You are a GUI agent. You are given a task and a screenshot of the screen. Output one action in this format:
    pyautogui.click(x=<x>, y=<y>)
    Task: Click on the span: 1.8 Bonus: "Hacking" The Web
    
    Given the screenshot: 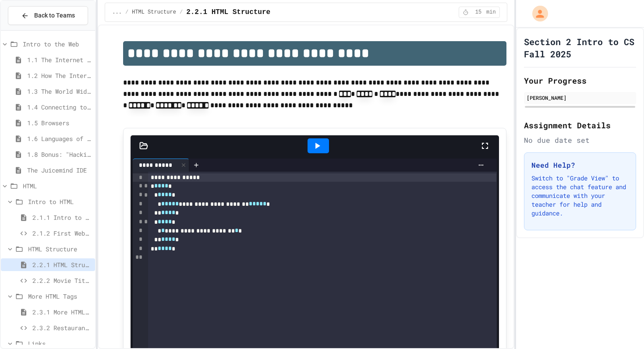 What is the action you would take?
    pyautogui.click(x=59, y=154)
    